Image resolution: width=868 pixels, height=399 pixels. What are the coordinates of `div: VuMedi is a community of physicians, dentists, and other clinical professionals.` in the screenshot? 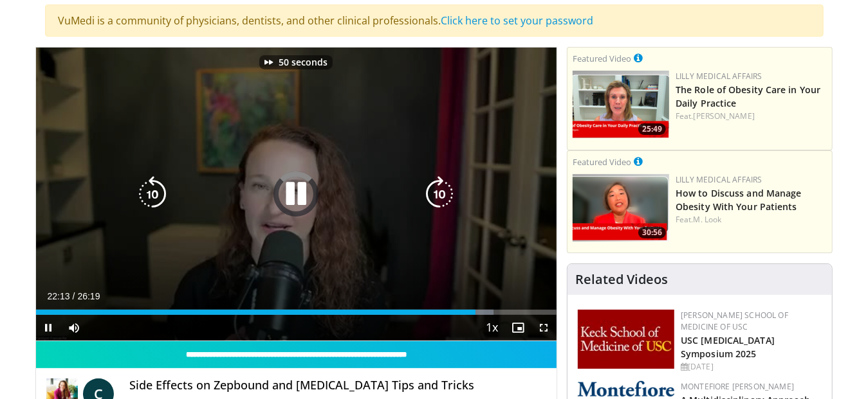 It's located at (434, 21).